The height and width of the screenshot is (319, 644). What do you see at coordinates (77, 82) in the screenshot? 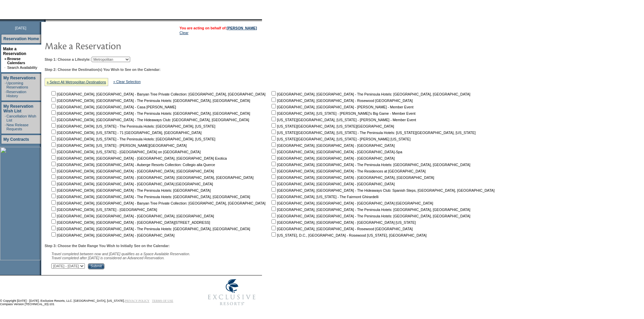
I see `a: » Select All Metropolitan Destinations` at bounding box center [77, 82].